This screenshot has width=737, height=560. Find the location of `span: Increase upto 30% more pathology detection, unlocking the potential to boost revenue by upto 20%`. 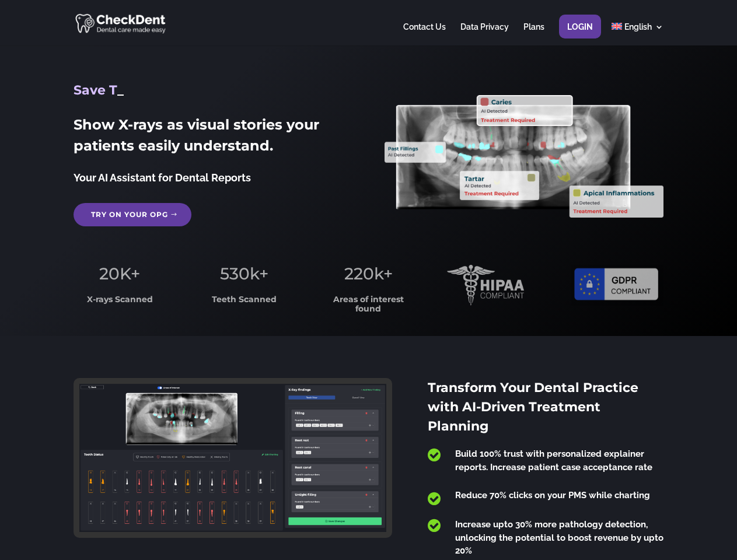

span: Increase upto 30% more pathology detection, unlocking the potential to boost revenue by upto 20% is located at coordinates (559, 537).